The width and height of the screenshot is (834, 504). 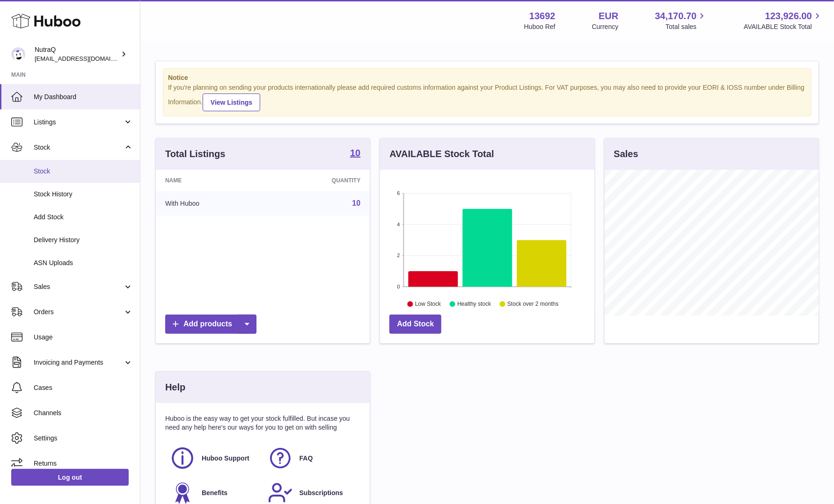 What do you see at coordinates (399, 286) in the screenshot?
I see `text: 0` at bounding box center [399, 286].